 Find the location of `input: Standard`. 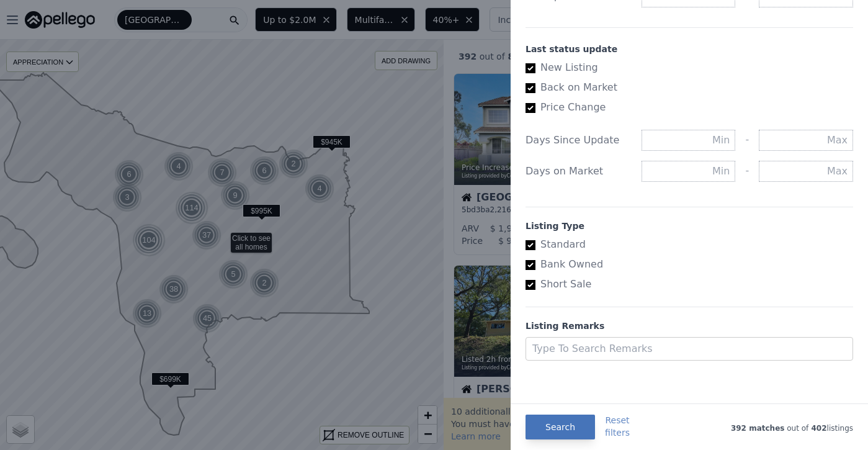

input: Standard is located at coordinates (531, 245).